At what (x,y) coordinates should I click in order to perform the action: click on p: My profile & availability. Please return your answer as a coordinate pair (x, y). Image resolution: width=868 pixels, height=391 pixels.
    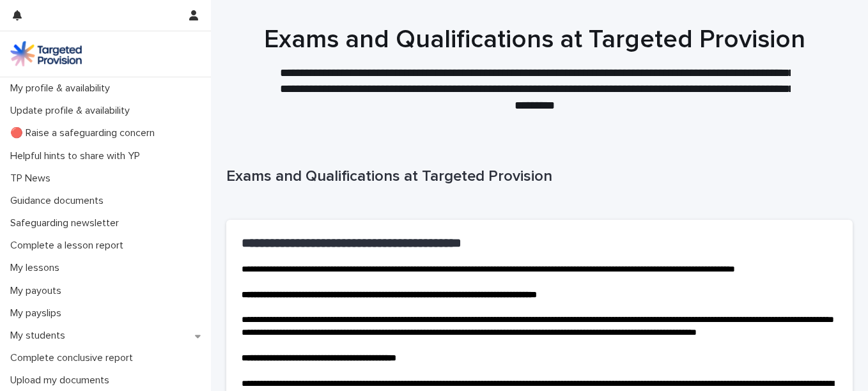
    Looking at the image, I should click on (62, 88).